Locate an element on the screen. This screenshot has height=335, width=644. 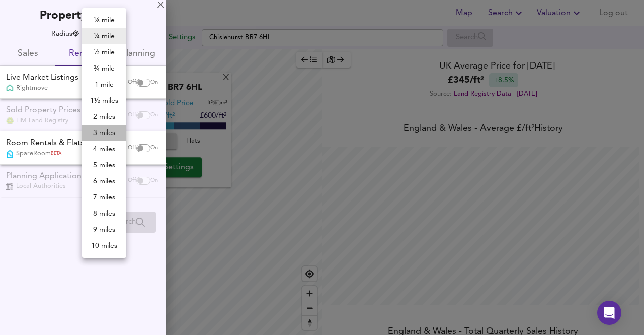
li: ½ mile is located at coordinates (104, 53).